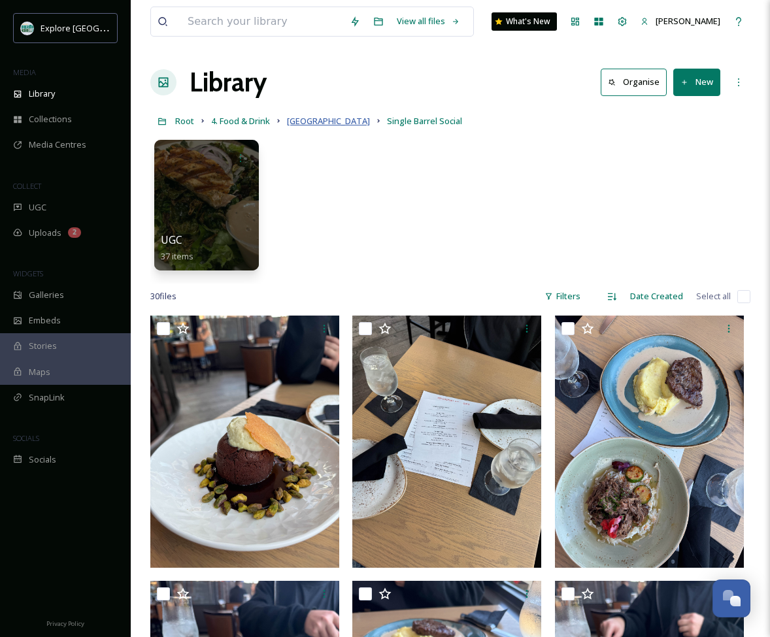 The image size is (770, 637). What do you see at coordinates (65, 623) in the screenshot?
I see `a: Privacy Policy` at bounding box center [65, 623].